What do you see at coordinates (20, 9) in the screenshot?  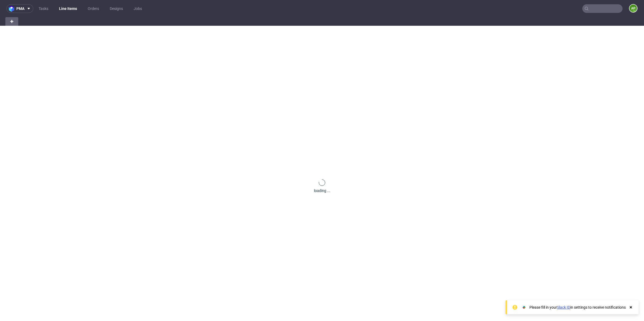 I see `span: pma` at bounding box center [20, 9].